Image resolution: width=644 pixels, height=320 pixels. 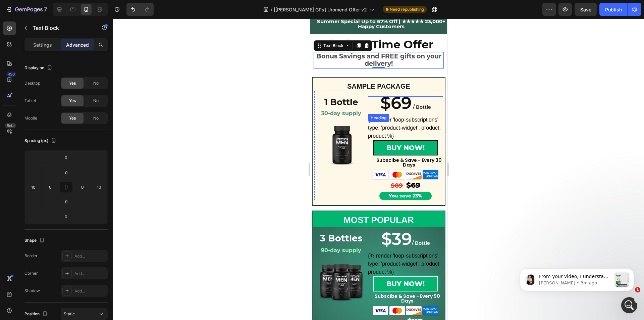 What do you see at coordinates (31, 84) in the screenshot?
I see `h2: 1 Bottle` at bounding box center [31, 84].